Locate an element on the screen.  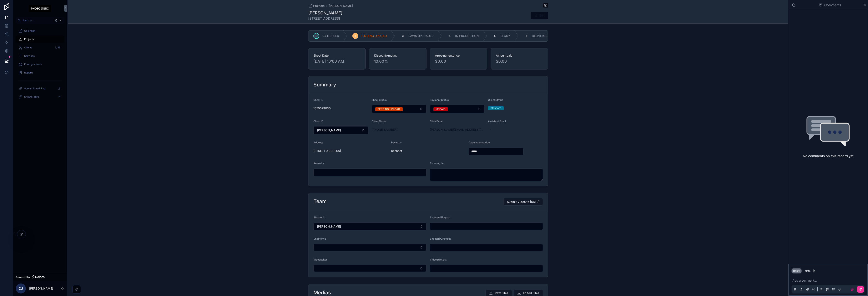
div: UNPAID is located at coordinates (441, 109).